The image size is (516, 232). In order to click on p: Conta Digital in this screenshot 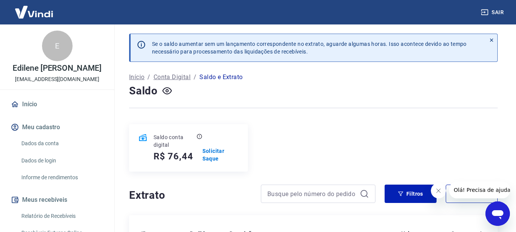, I will do `click(172, 77)`.